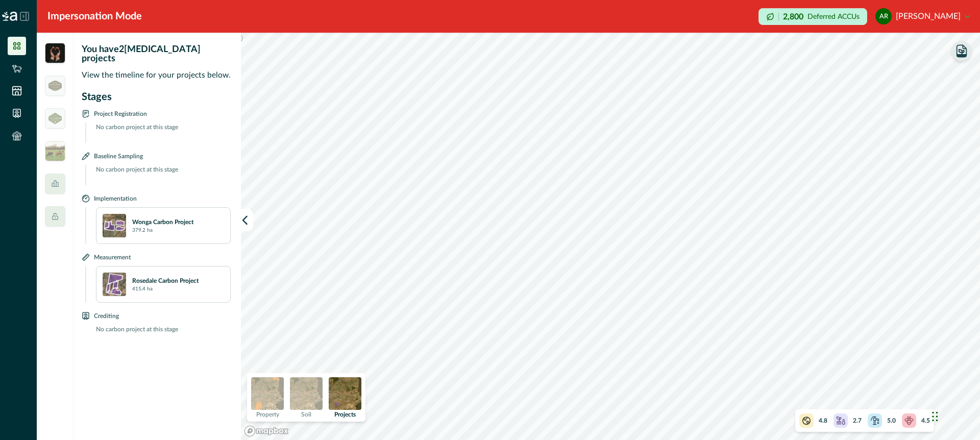  Describe the element at coordinates (345, 415) in the screenshot. I see `p: Projects` at that location.